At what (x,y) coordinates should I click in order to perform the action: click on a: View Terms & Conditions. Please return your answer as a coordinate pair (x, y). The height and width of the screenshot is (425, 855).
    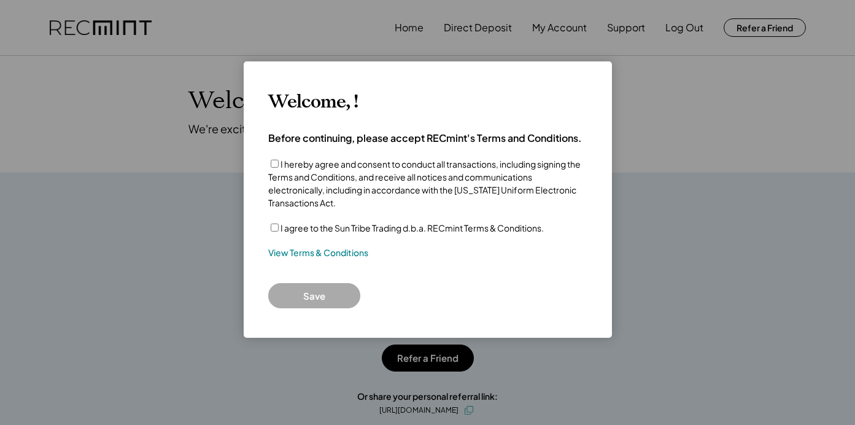
    Looking at the image, I should click on (318, 253).